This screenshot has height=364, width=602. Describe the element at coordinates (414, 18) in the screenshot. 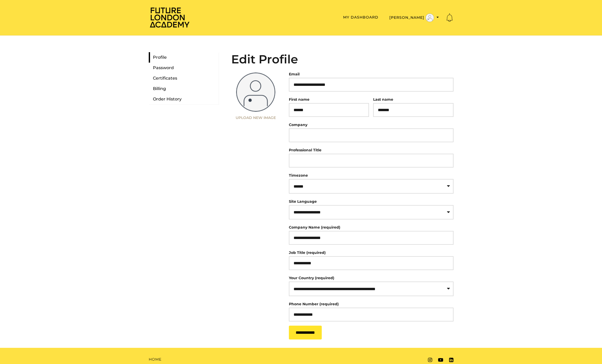

I see `button: Toggle menu` at that location.